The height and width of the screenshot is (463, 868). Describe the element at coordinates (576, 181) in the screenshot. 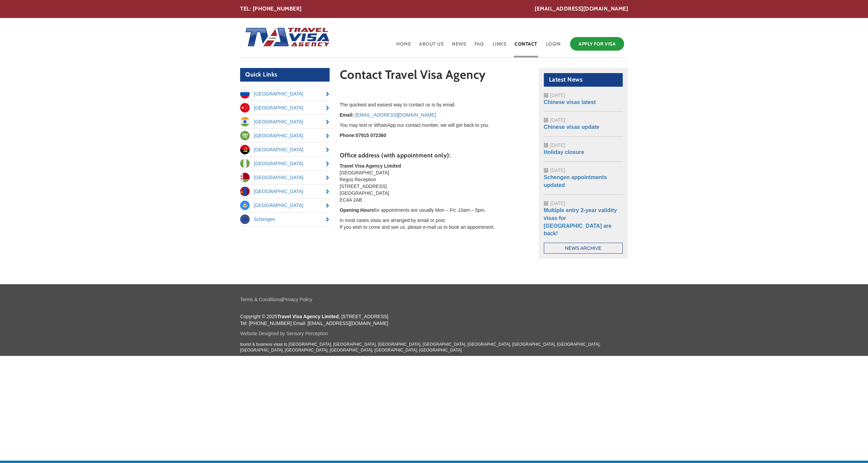

I see `a: Schengen appointments updated` at that location.